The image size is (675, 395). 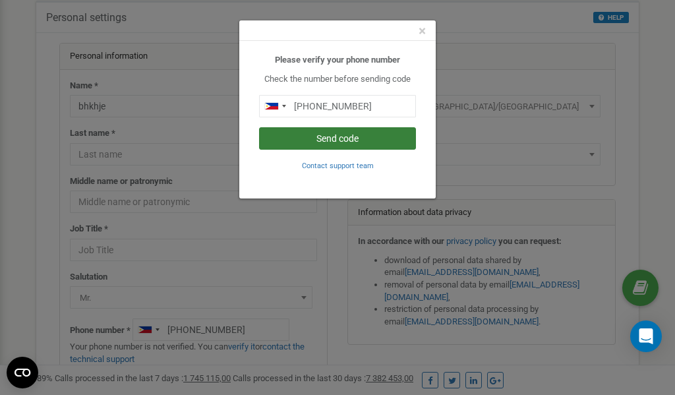 What do you see at coordinates (275, 106) in the screenshot?
I see `div: Telephone country code` at bounding box center [275, 106].